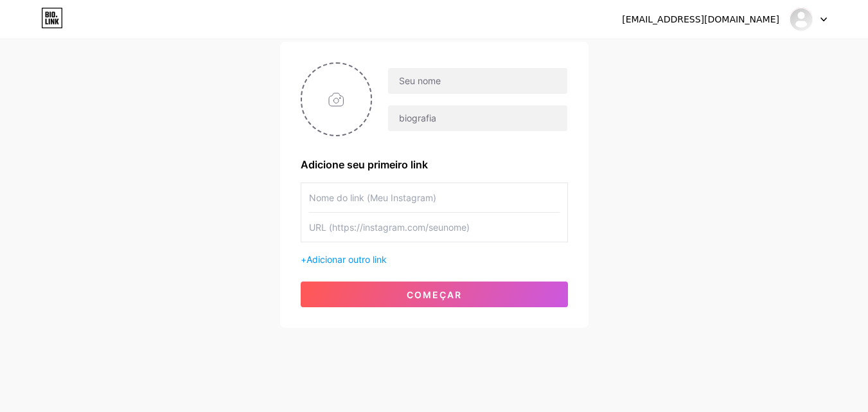 The height and width of the screenshot is (412, 868). I want to click on input: URL (https://instagram.com/seunome), so click(434, 227).